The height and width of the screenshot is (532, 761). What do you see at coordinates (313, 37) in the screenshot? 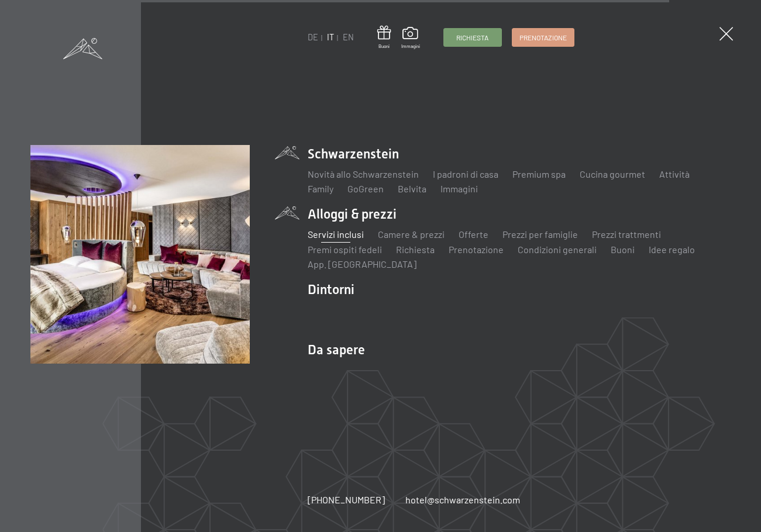
I see `a: DE` at bounding box center [313, 37].